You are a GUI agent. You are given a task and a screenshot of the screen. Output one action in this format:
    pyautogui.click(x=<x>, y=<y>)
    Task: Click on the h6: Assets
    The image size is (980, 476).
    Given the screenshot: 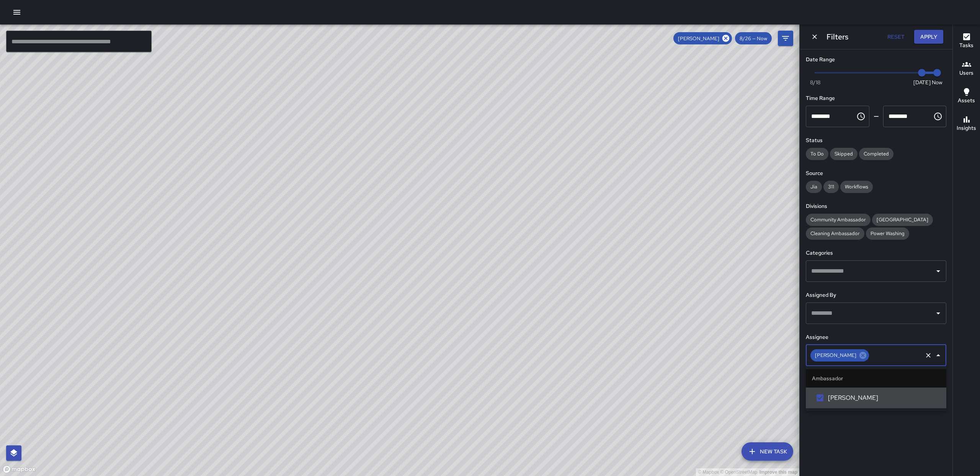 What is the action you would take?
    pyautogui.click(x=966, y=101)
    